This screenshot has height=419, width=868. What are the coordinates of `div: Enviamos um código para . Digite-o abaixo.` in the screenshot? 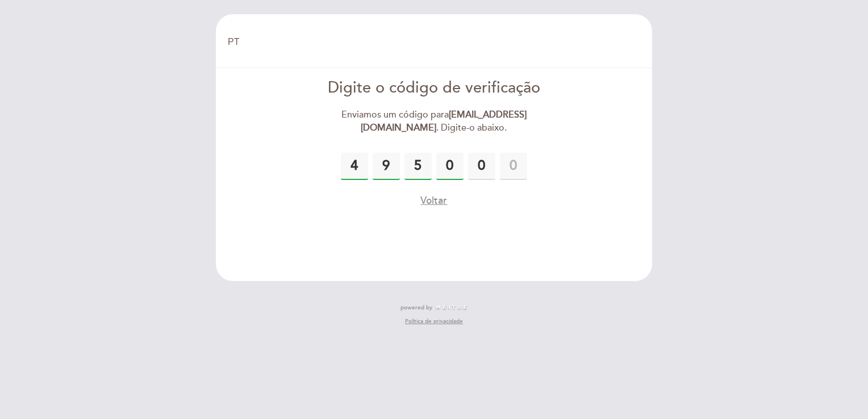 It's located at (434, 121).